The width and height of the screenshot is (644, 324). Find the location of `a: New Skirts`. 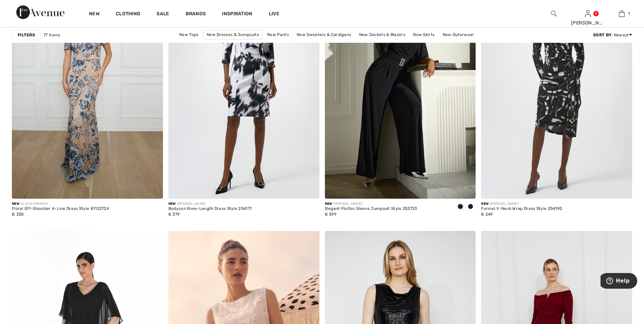

a: New Skirts is located at coordinates (424, 34).